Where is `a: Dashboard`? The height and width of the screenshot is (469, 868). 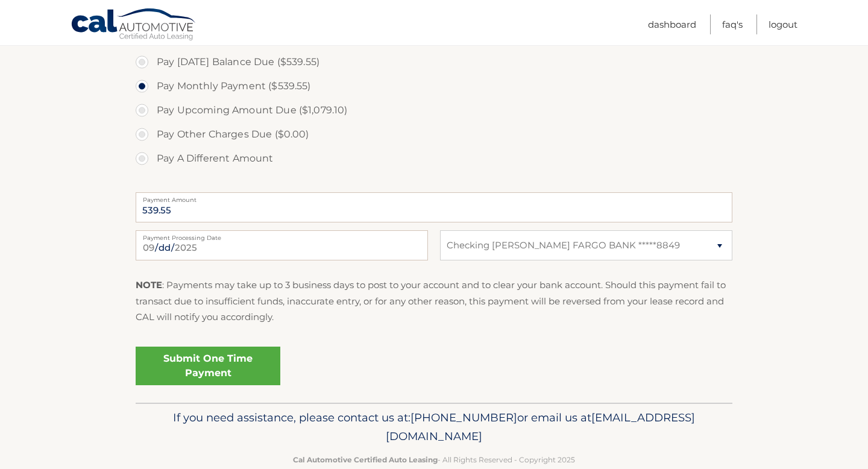 a: Dashboard is located at coordinates (672, 24).